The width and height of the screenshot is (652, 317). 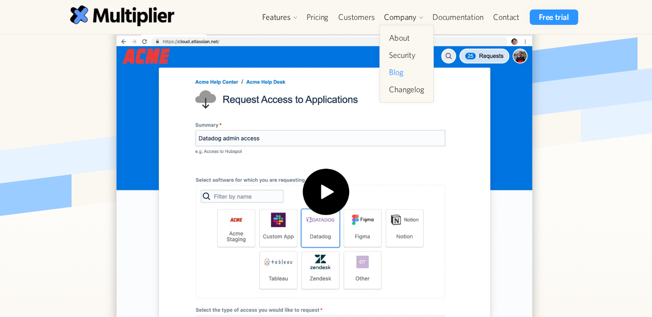 I want to click on a: Customers, so click(x=356, y=17).